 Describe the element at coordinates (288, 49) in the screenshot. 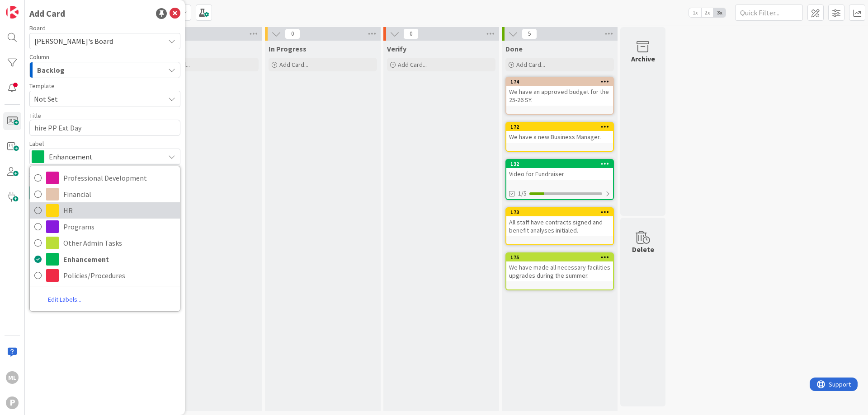

I see `span: In Progress` at that location.